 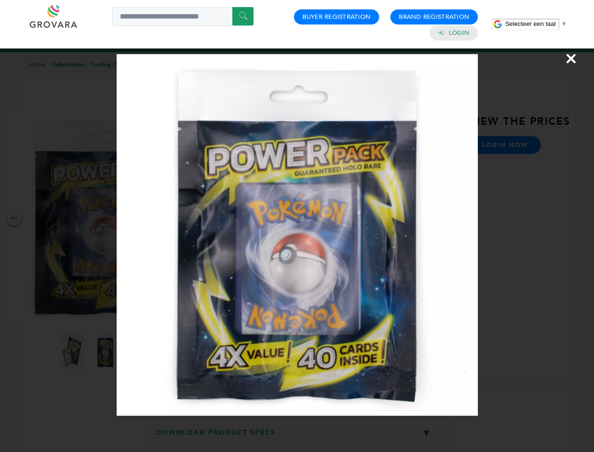 What do you see at coordinates (459, 33) in the screenshot?
I see `a: Login` at bounding box center [459, 33].